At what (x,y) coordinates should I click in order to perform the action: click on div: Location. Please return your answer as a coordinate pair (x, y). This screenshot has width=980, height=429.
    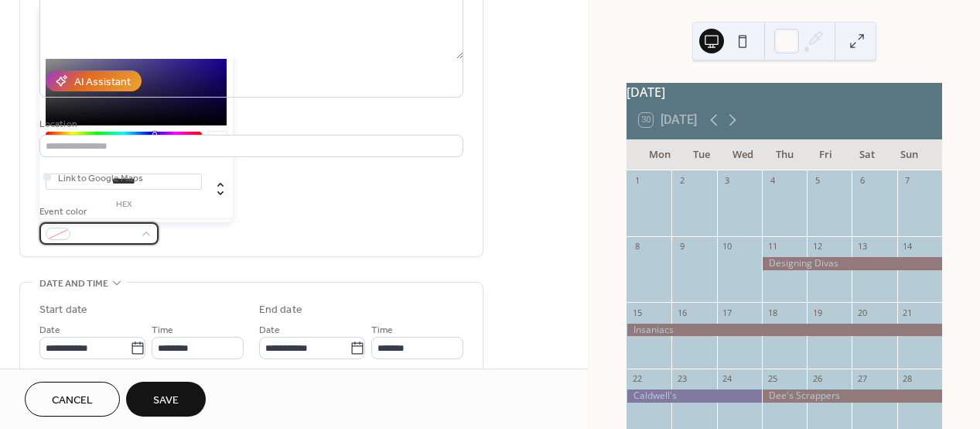
    Looking at the image, I should click on (250, 124).